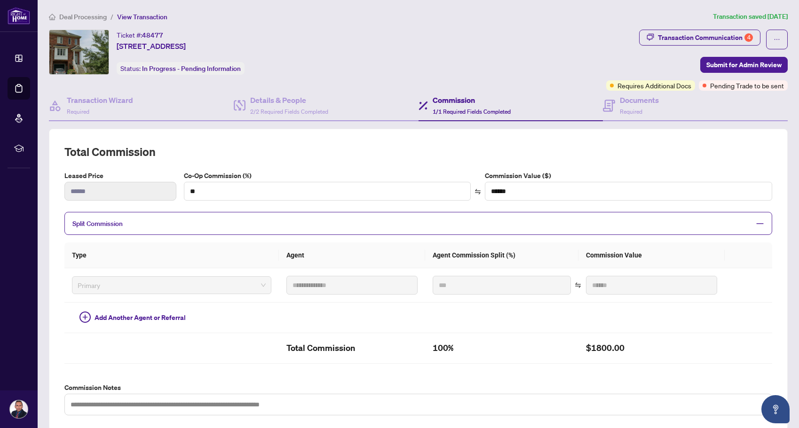 The height and width of the screenshot is (428, 799). Describe the element at coordinates (85, 317) in the screenshot. I see `span: plus-circle` at that location.